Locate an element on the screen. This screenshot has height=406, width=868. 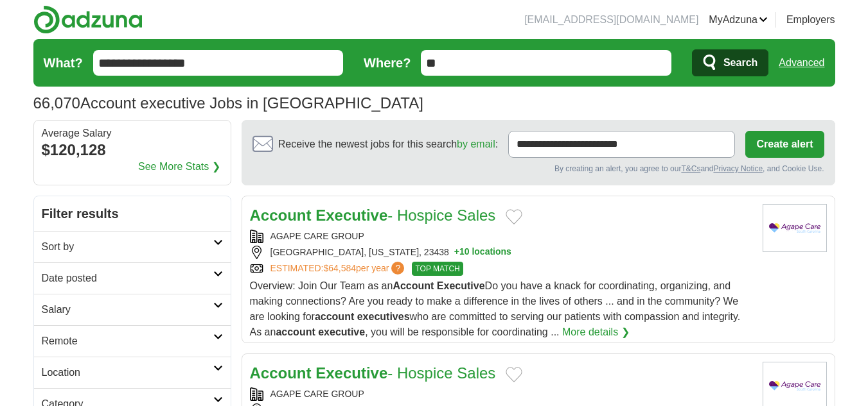
img: Adzuna logo is located at coordinates (88, 19).